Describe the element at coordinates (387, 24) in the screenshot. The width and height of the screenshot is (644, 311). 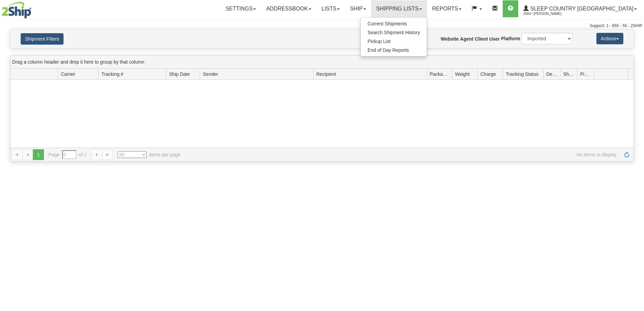
I see `span: Current Shipments` at that location.